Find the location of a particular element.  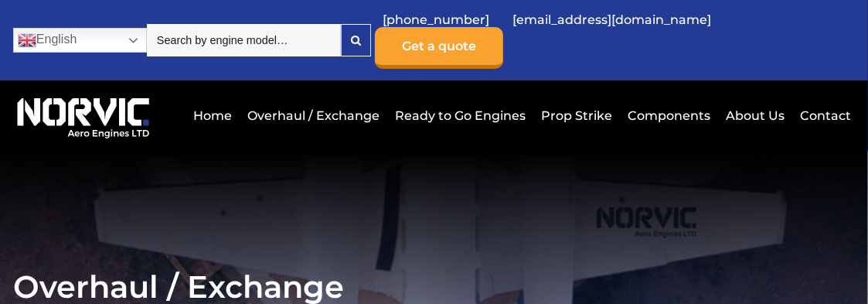

a: Contact is located at coordinates (823, 115).